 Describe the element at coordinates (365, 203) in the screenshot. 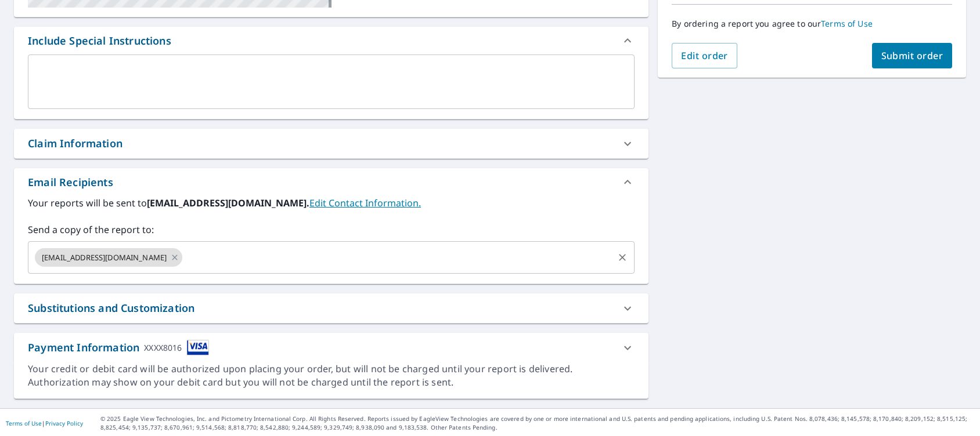

I see `a: EditContactInfo` at that location.